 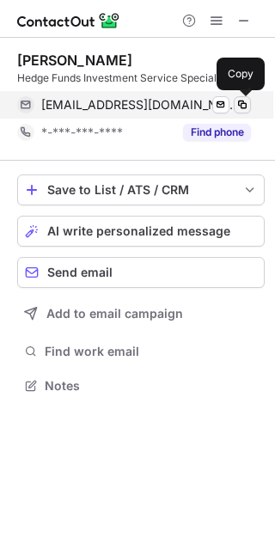 I want to click on button: Reveal Button, so click(x=217, y=132).